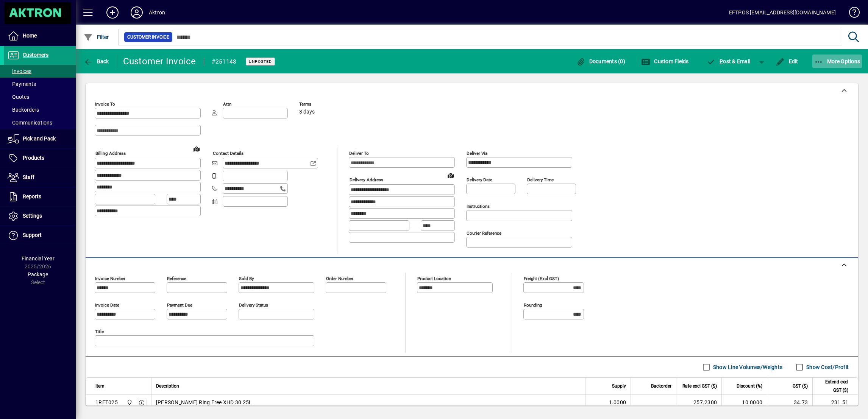 The image size is (868, 419). I want to click on mat-label: Delivery time, so click(540, 180).